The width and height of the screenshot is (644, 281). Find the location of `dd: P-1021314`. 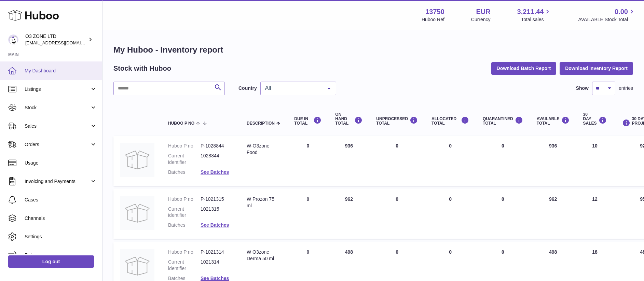

dd: P-1021314 is located at coordinates (216, 252).